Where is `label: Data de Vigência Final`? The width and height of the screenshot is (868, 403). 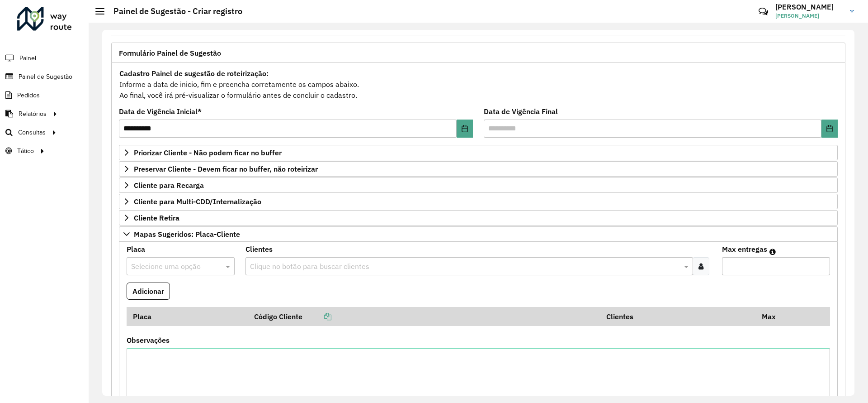 label: Data de Vigência Final is located at coordinates (521, 111).